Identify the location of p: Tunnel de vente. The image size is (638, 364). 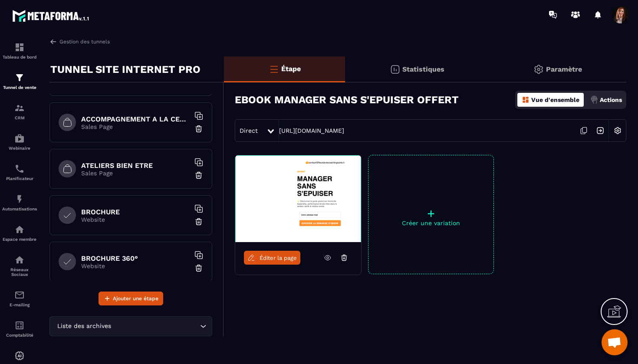
(20, 87).